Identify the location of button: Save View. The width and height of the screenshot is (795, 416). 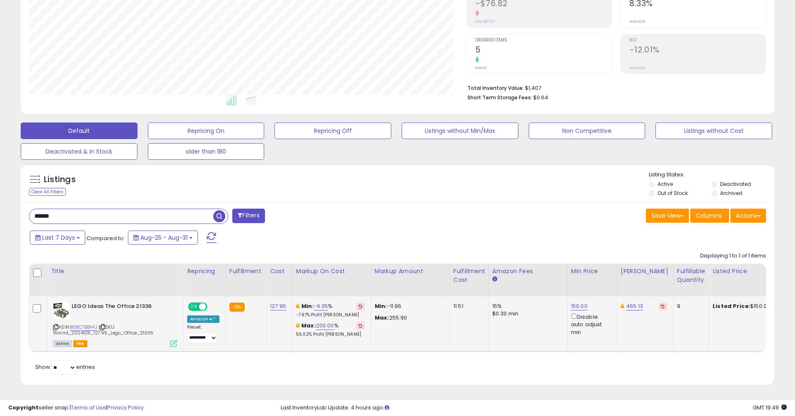
(667, 216).